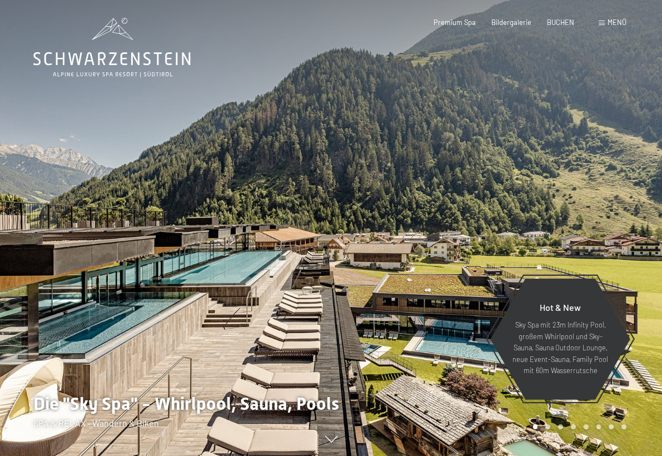 Image resolution: width=662 pixels, height=456 pixels. I want to click on a: Hot & New Sky Spa mit 23m Infinity Pool, großem Whirlpool und Sky-Sauna, Sauna Outdoor Lounge, ne..., so click(561, 339).